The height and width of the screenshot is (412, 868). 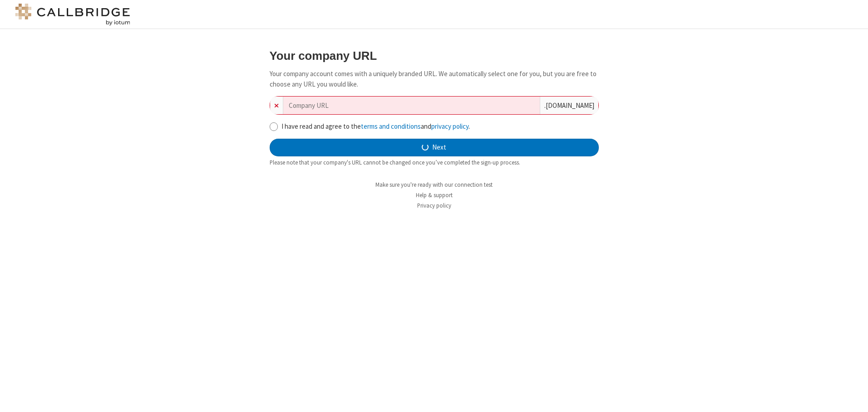 I want to click on input: Company URL, so click(x=412, y=105).